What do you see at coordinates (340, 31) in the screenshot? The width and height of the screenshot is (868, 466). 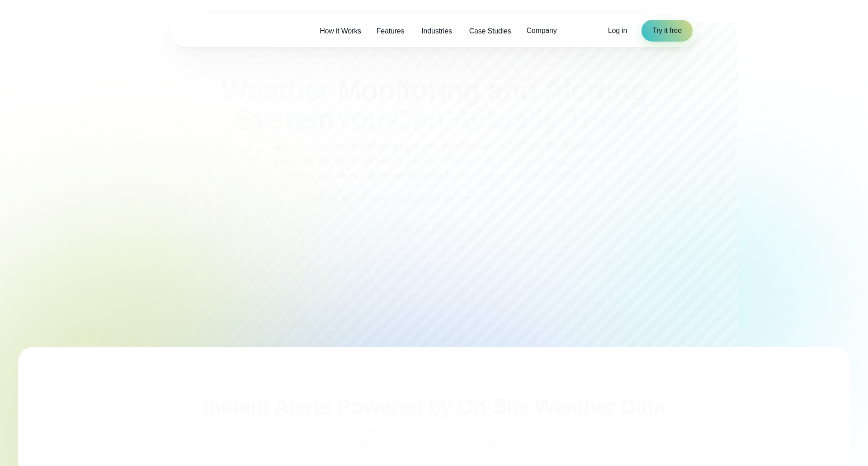 I see `span: How it Works` at bounding box center [340, 31].